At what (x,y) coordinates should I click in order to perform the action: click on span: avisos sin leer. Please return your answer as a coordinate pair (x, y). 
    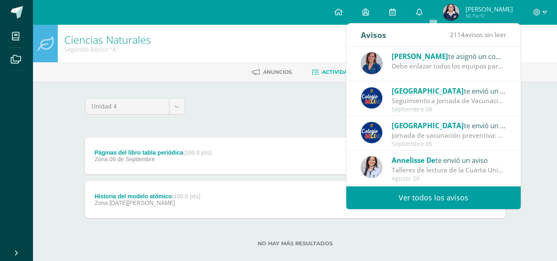
    Looking at the image, I should click on (478, 35).